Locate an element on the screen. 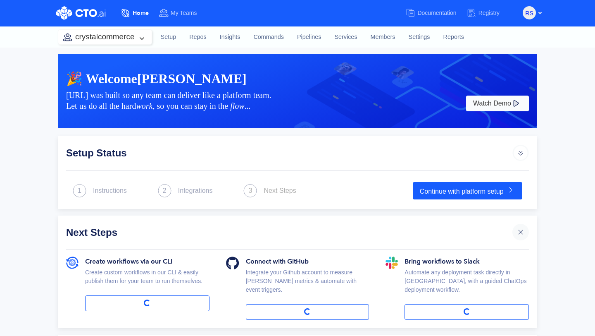  a: Repos is located at coordinates (198, 37).